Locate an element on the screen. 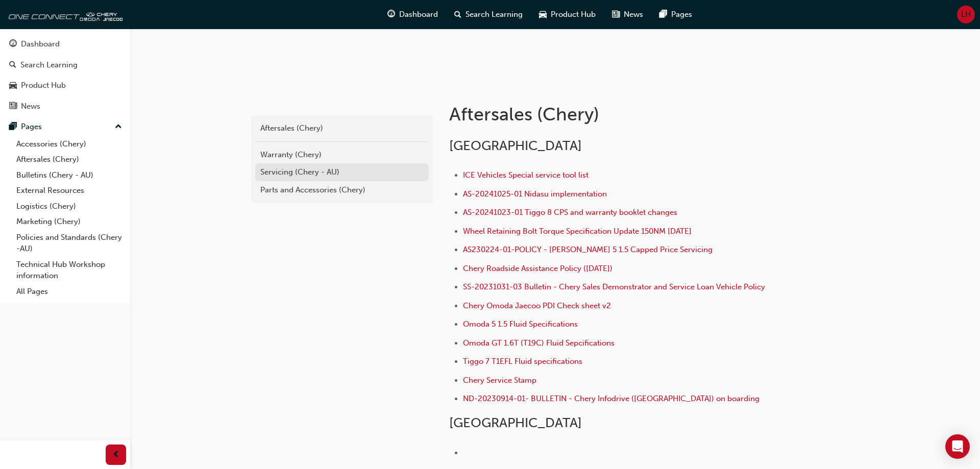 This screenshot has width=980, height=469. div: Product Hub is located at coordinates (43, 86).